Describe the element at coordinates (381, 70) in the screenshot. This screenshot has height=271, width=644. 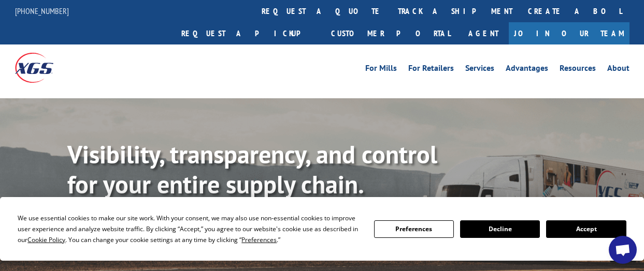
I see `a: For Mills` at that location.